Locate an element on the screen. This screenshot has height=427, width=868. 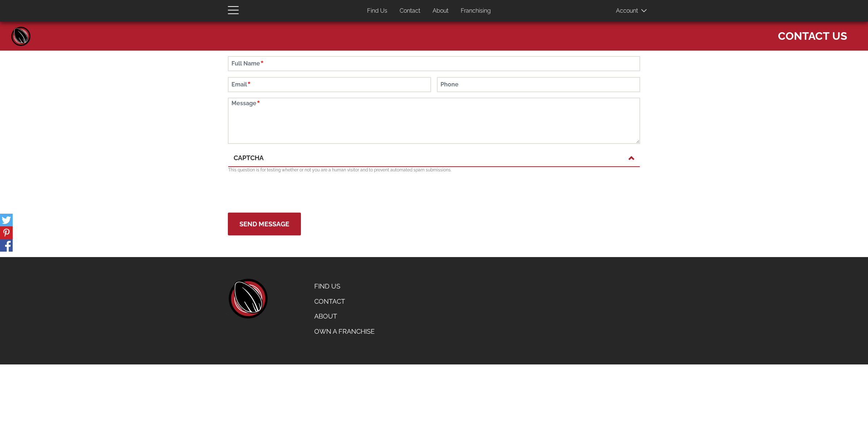
span: Contact Us is located at coordinates (812, 35).